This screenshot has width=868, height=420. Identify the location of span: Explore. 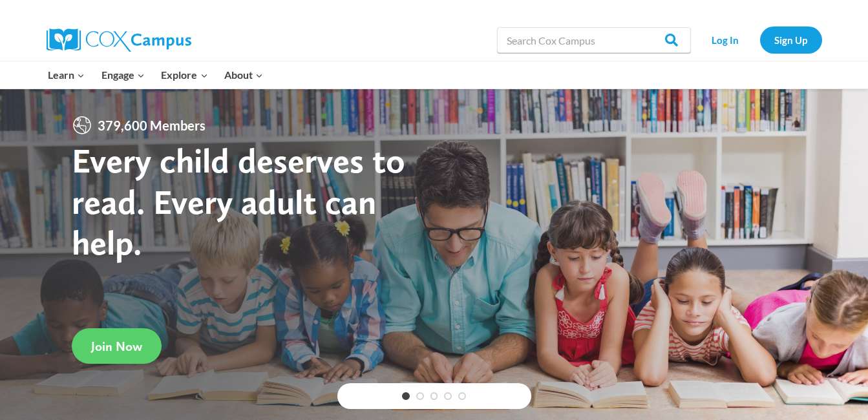
(185, 75).